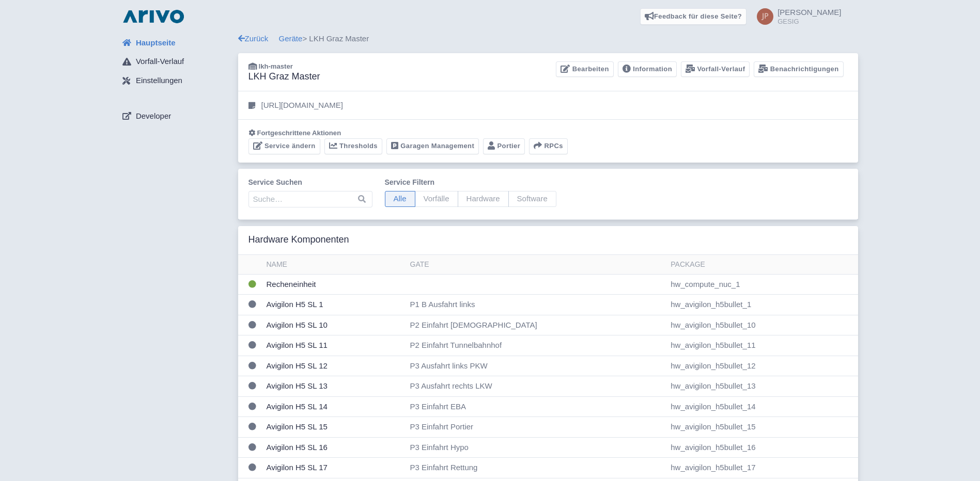  I want to click on td: hw_avigilon_h5bullet_1, so click(762, 305).